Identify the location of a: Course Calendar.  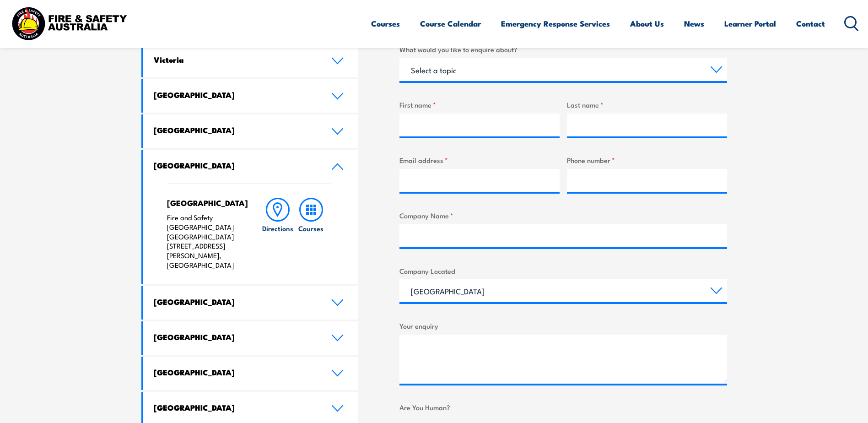
(450, 23).